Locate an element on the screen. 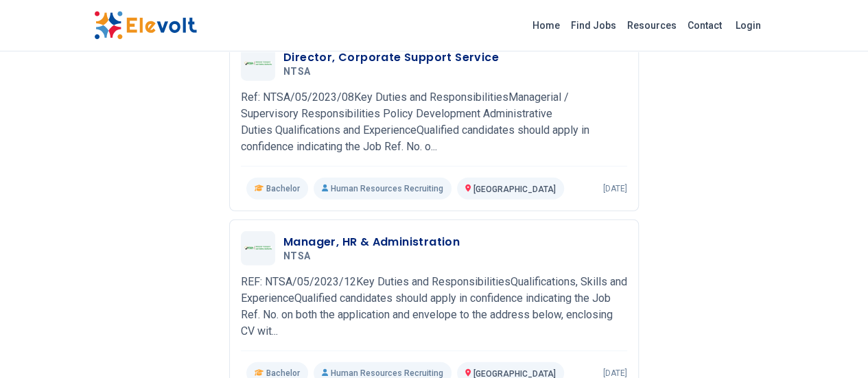 The image size is (868, 378). img: Elevolt is located at coordinates (146, 25).